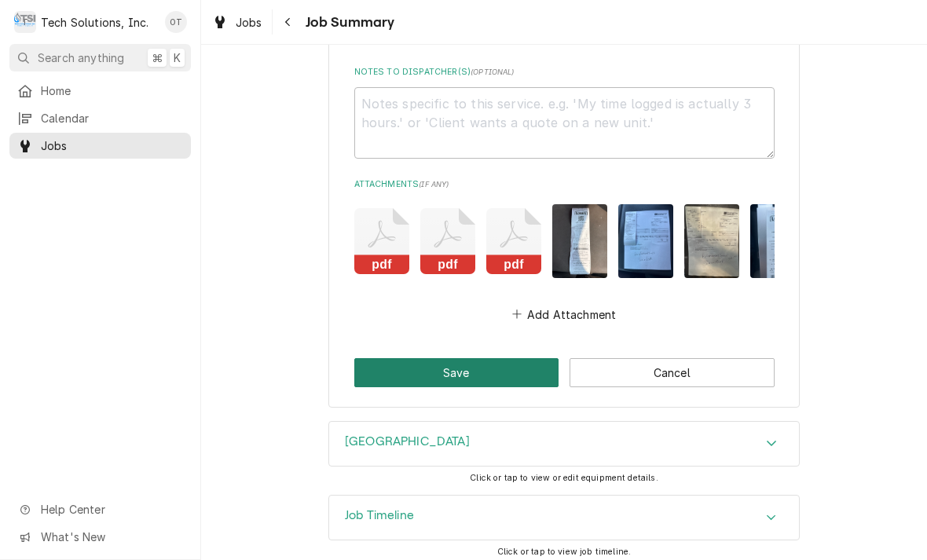 This screenshot has height=560, width=927. What do you see at coordinates (580, 241) in the screenshot?
I see `img: EpsmXdJQTcukZyQnd4bm` at bounding box center [580, 241].